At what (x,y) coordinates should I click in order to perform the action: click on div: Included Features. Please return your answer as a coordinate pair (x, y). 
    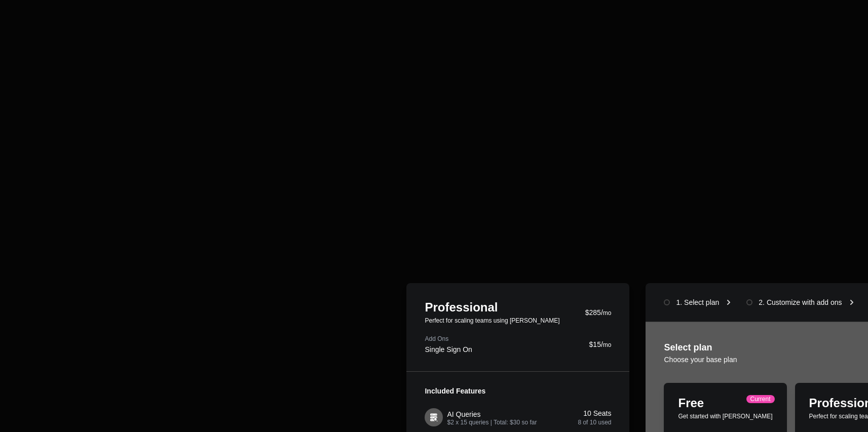
    Looking at the image, I should click on (518, 391).